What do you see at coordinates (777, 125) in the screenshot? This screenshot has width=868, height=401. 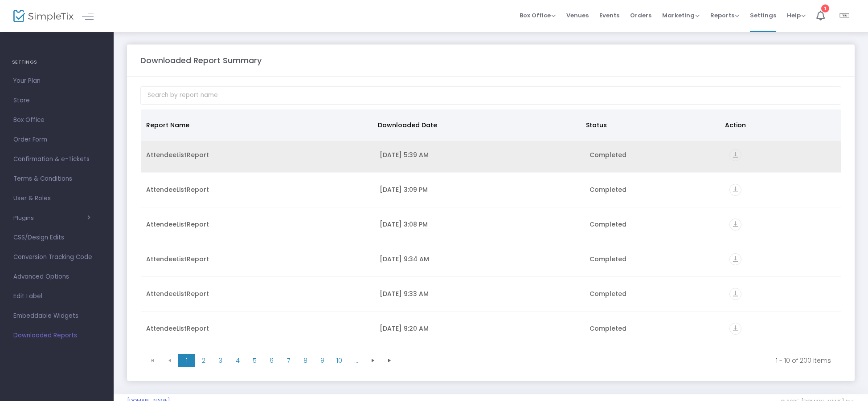 I see `th: Action` at bounding box center [777, 125].